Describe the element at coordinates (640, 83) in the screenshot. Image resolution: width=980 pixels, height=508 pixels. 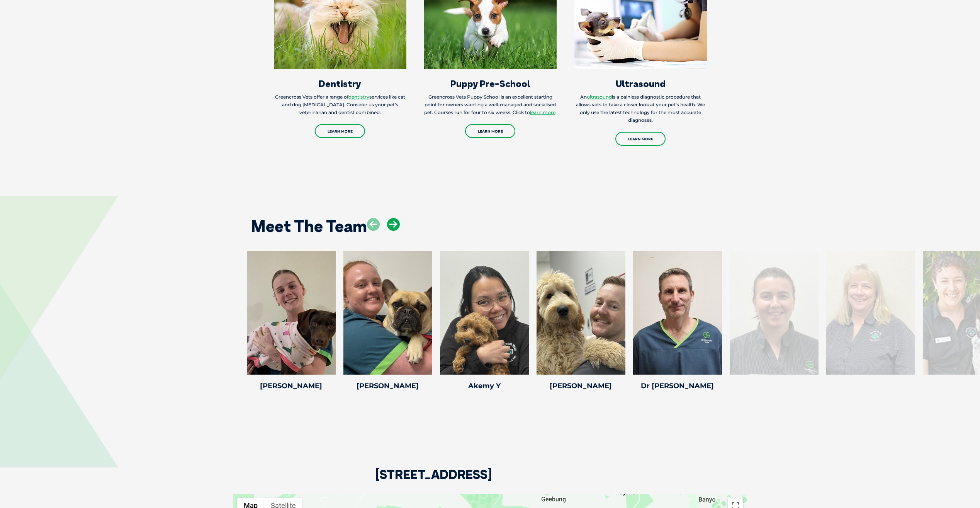
I see `h3: Ultrasound` at that location.